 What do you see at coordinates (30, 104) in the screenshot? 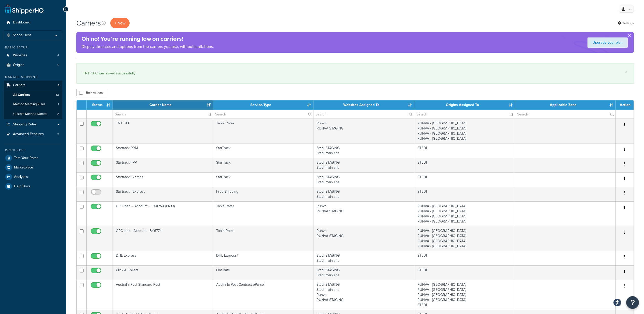
I see `span: Method Merging Rules` at bounding box center [30, 104].